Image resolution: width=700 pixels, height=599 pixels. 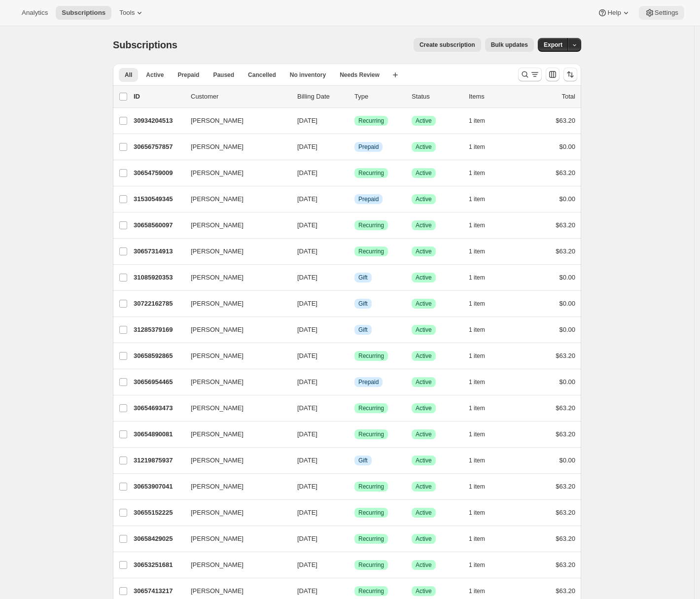 What do you see at coordinates (362, 304) in the screenshot?
I see `span: Gift` at bounding box center [362, 304].